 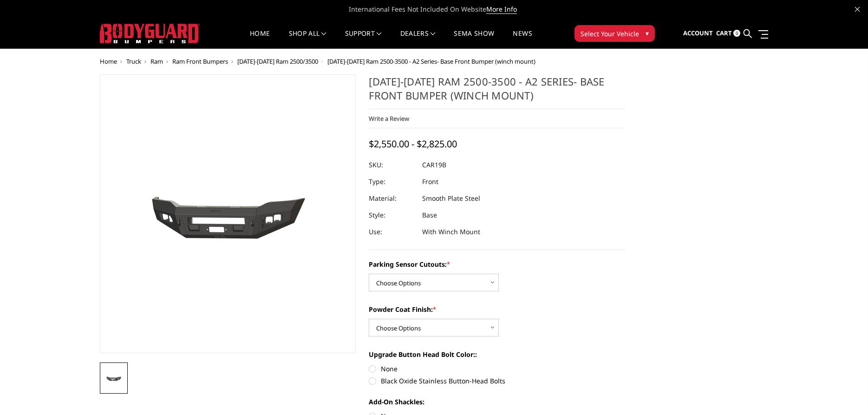 What do you see at coordinates (418, 39) in the screenshot?
I see `a: Dealers` at bounding box center [418, 39].